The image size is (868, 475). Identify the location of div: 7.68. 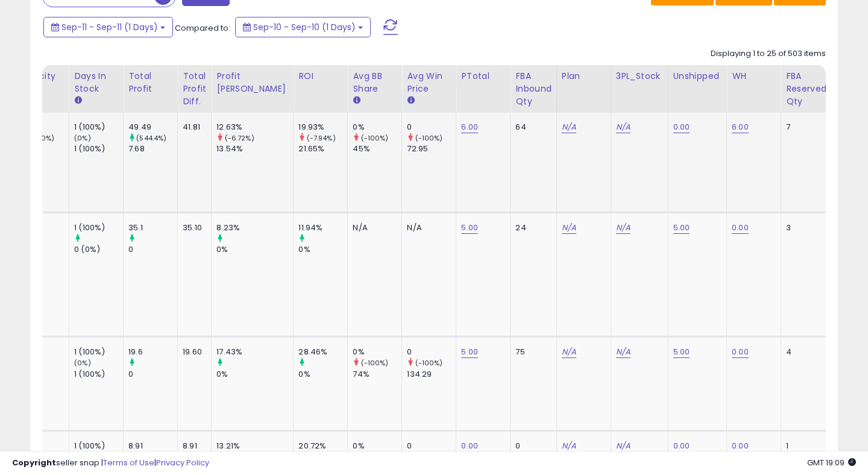
(153, 149).